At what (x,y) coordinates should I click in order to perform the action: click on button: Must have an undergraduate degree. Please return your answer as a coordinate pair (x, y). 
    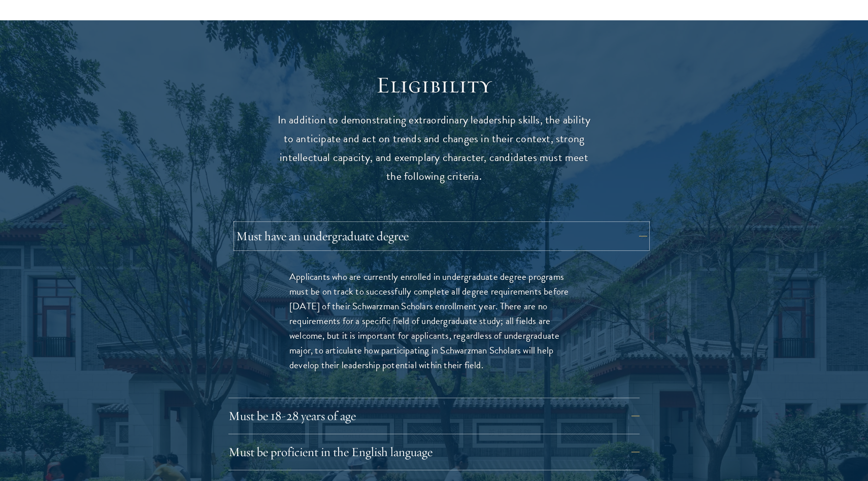
    Looking at the image, I should click on (442, 236).